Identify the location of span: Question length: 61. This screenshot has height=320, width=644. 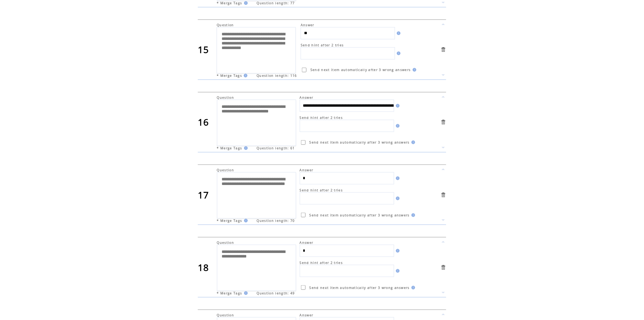
(276, 148).